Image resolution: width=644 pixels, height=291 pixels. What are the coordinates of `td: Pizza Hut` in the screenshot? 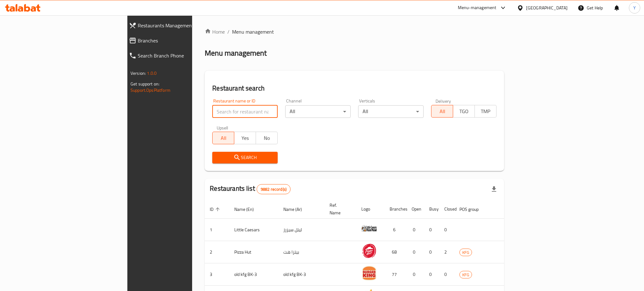 It's located at (254, 252).